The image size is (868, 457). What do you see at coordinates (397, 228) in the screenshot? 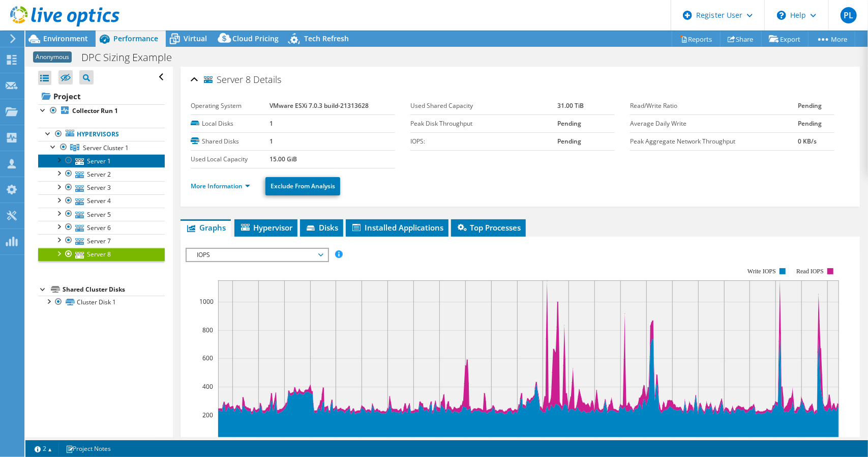
I see `span: Installed Applications` at bounding box center [397, 228].